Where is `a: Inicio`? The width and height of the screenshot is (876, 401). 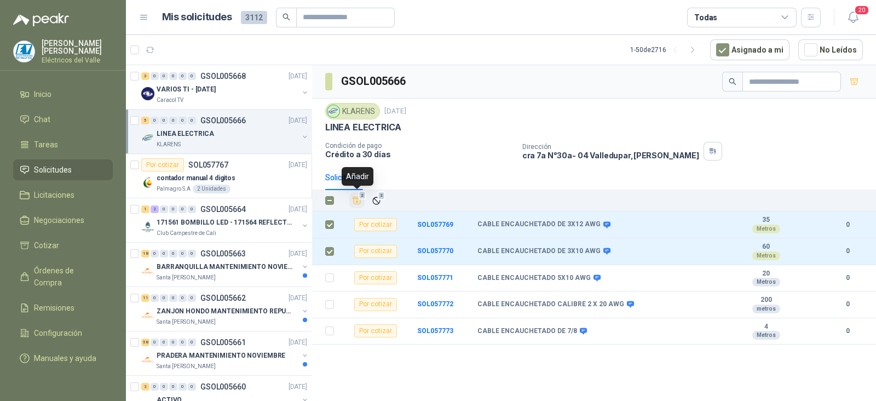 a: Inicio is located at coordinates (63, 94).